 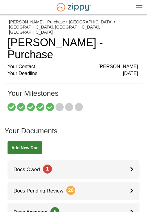 What do you see at coordinates (73, 96) in the screenshot?
I see `h1: Your Milestones` at bounding box center [73, 96].